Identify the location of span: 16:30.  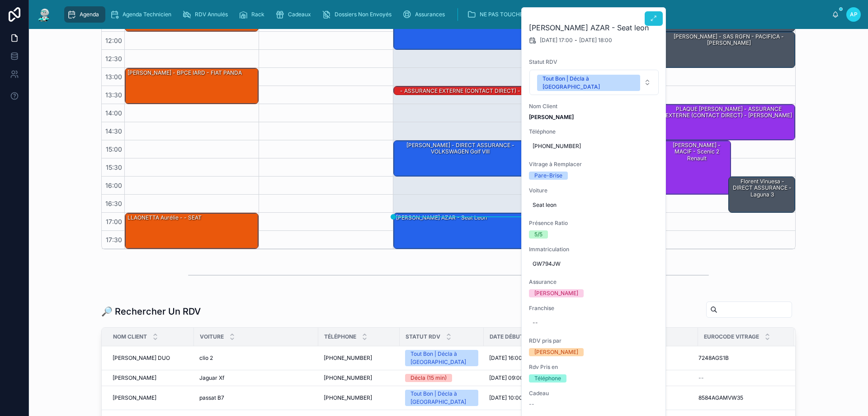
(113, 203).